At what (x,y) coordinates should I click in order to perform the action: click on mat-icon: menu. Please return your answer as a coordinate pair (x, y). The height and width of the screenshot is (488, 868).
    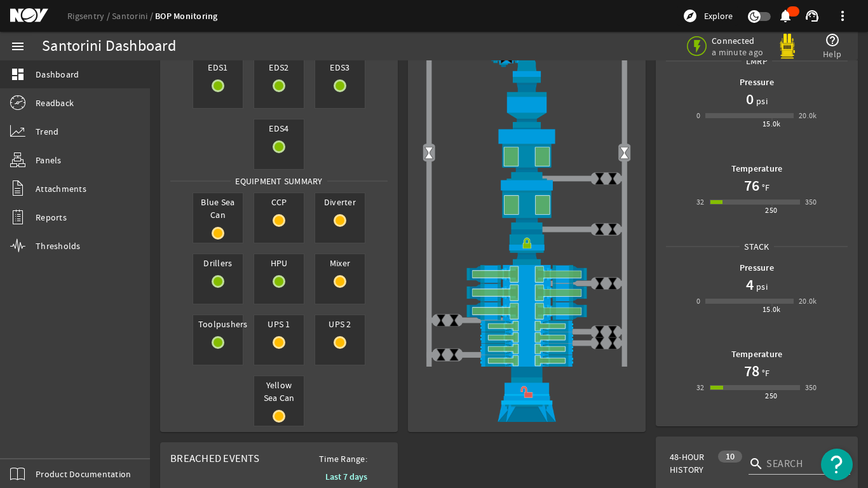
    Looking at the image, I should click on (18, 47).